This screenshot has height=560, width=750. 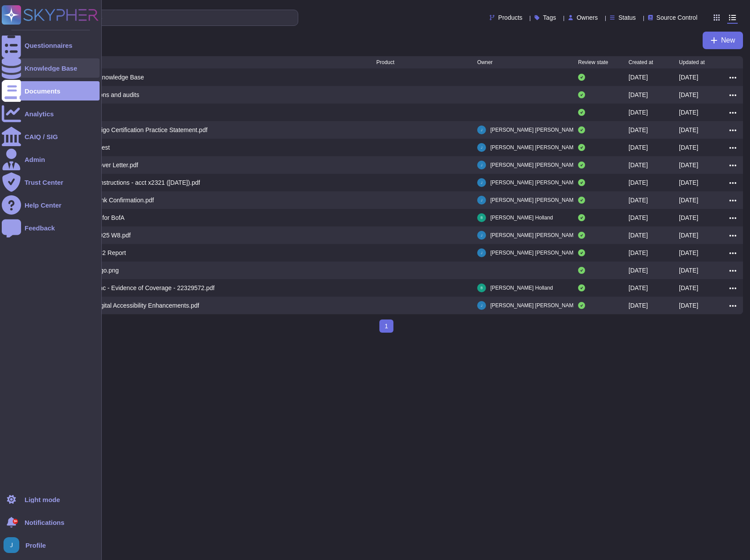 I want to click on div: Sectigo 2025 W8.pdf, so click(x=102, y=235).